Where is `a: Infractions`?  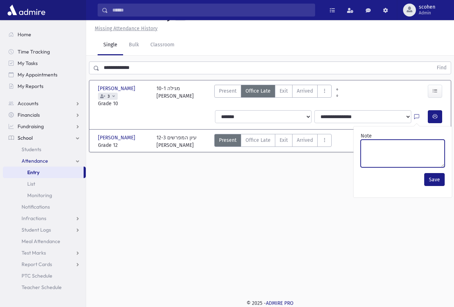
a: Infractions is located at coordinates (44, 218).